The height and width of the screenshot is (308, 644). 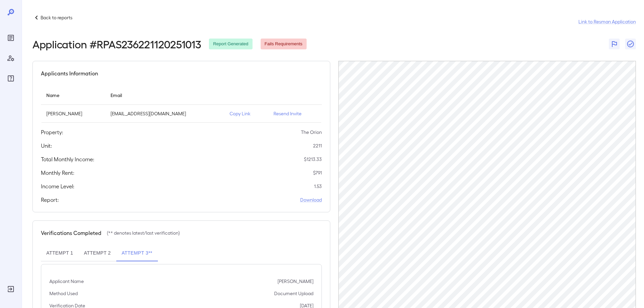 I want to click on p: Copy Link, so click(x=246, y=114).